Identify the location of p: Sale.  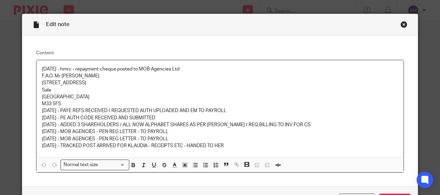
(220, 90).